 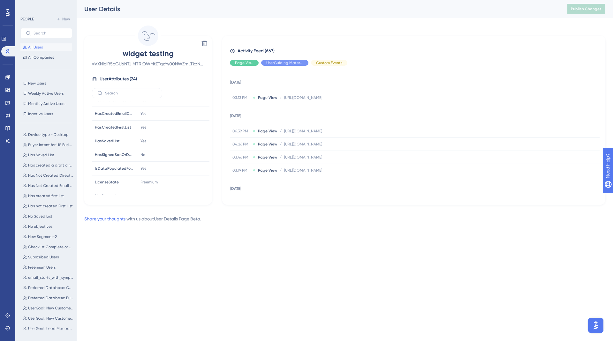 I want to click on div: with us about User Details Page Beta ., so click(x=143, y=219).